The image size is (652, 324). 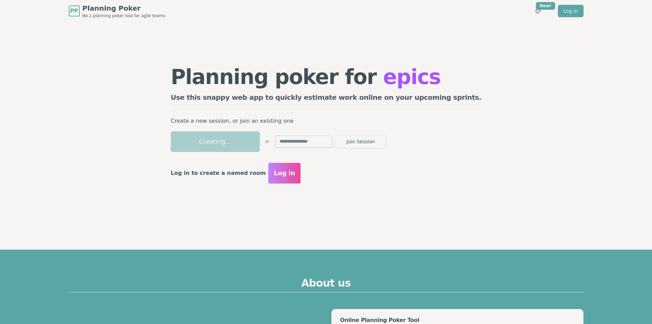 What do you see at coordinates (538, 11) in the screenshot?
I see `button: New!` at bounding box center [538, 11].